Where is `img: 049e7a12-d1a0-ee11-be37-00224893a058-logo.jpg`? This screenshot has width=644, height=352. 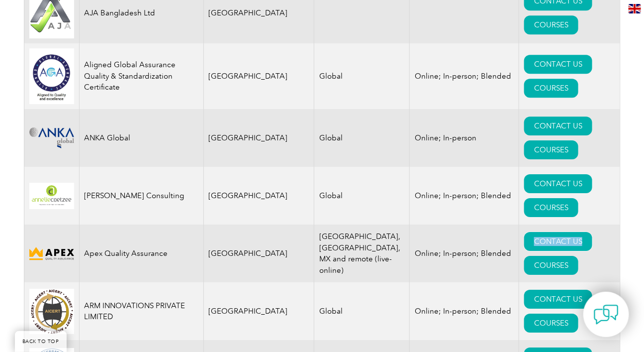
img: 049e7a12-d1a0-ee11-be37-00224893a058-logo.jpg is located at coordinates (52, 76).